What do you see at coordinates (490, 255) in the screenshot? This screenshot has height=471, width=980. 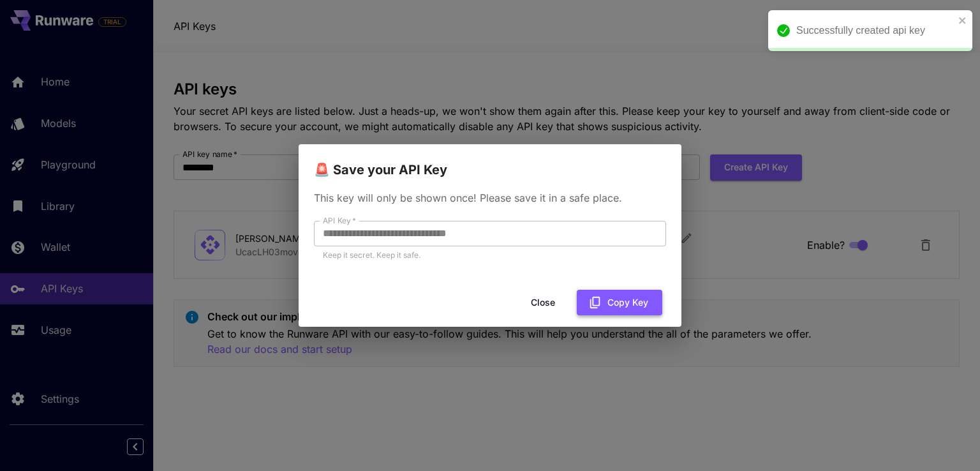 I see `p: Keep it secret. Keep it safe.` at bounding box center [490, 255].